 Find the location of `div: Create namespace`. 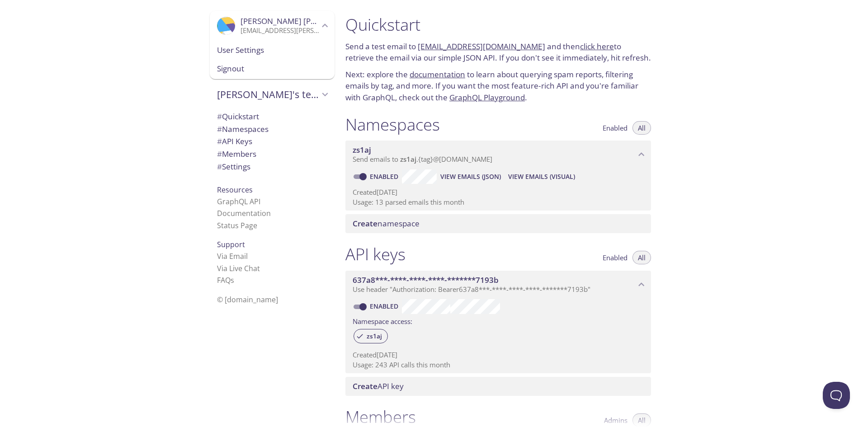

div: Create namespace is located at coordinates (498, 224).